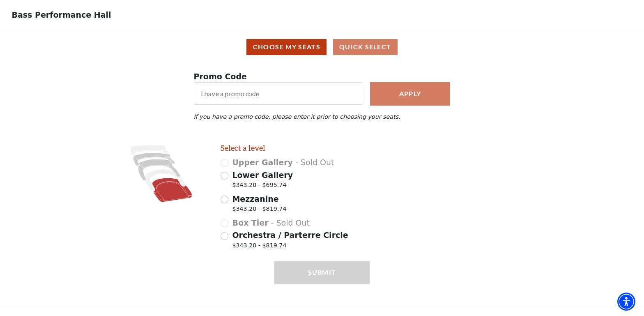 This screenshot has height=316, width=644. I want to click on button: Choose My Seats, so click(286, 47).